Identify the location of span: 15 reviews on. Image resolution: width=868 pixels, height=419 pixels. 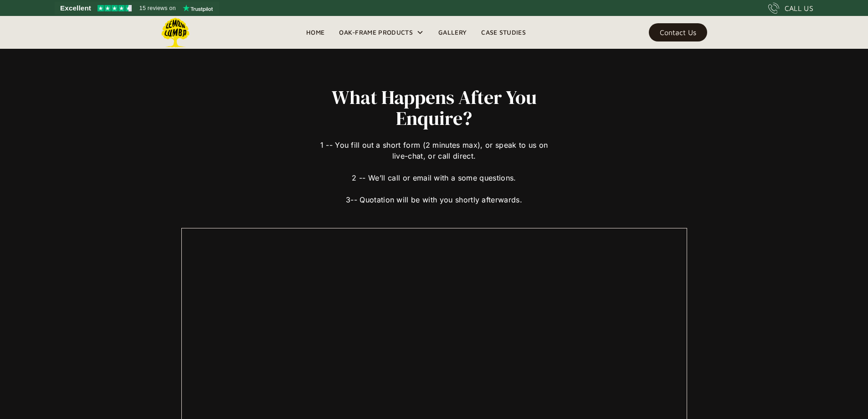
(158, 8).